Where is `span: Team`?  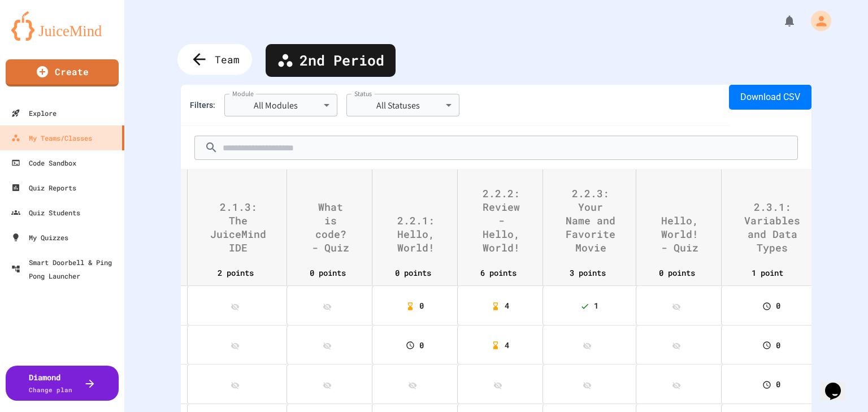
span: Team is located at coordinates (227, 59).